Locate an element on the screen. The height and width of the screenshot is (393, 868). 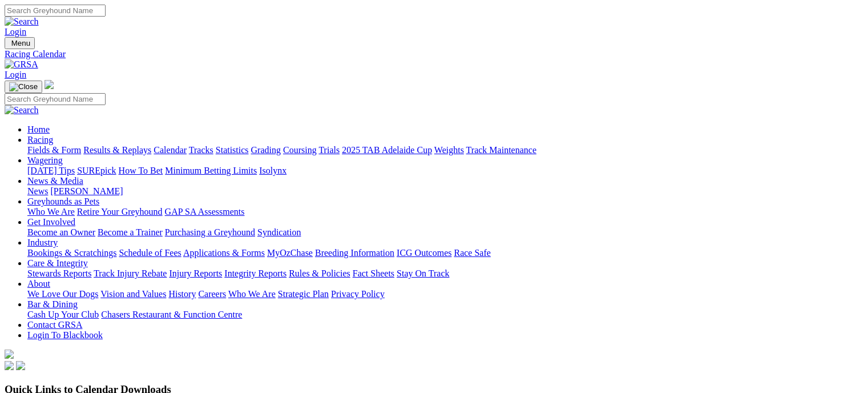
a: SUREpick is located at coordinates (96, 170).